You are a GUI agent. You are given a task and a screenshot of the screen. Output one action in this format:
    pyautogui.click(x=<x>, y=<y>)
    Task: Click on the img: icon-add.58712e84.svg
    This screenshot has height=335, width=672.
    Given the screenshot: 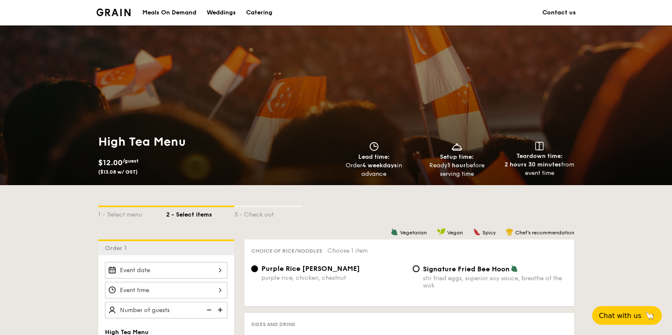 What is the action you would take?
    pyautogui.click(x=221, y=310)
    